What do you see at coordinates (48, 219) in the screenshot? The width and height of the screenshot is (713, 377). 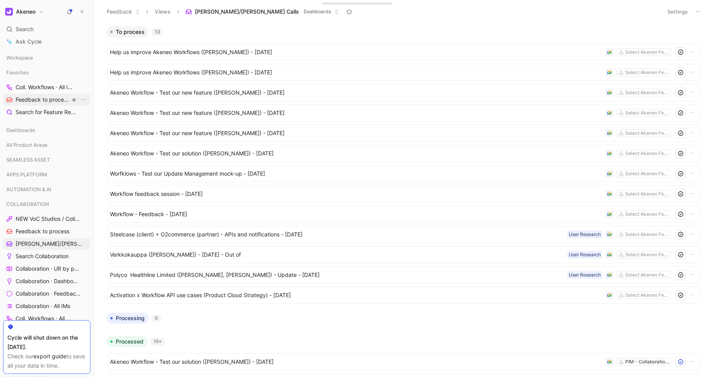 I see `span: NEW VoC Studios / Collaboration` at bounding box center [48, 219].